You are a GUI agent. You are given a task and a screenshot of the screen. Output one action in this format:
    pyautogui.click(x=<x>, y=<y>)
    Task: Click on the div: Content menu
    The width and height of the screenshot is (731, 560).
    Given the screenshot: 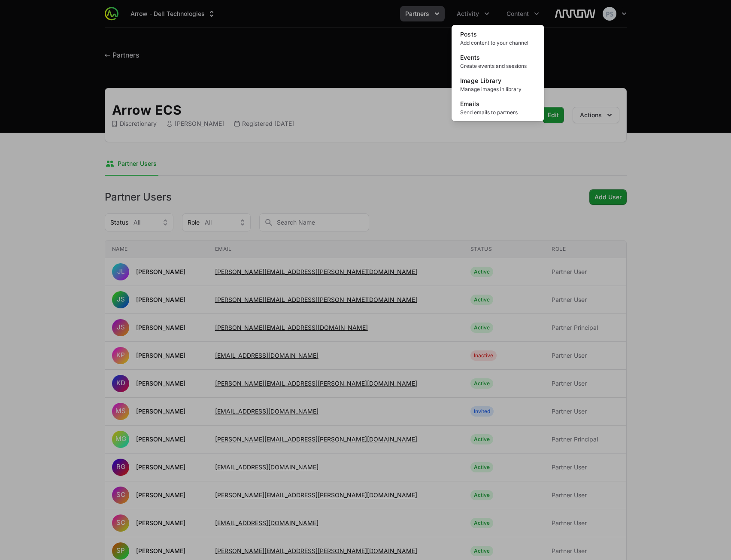 What is the action you would take?
    pyautogui.click(x=523, y=14)
    